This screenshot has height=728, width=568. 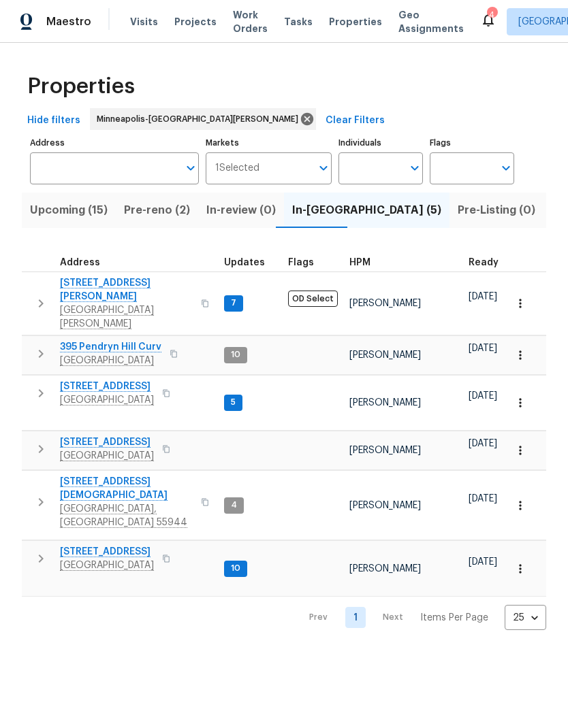 What do you see at coordinates (157, 210) in the screenshot?
I see `span: Pre-reno (2)` at bounding box center [157, 210].